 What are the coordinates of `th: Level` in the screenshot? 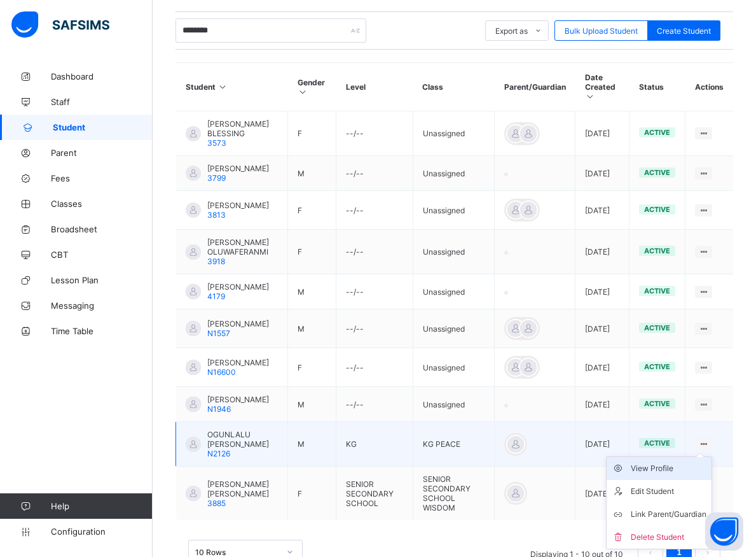 It's located at (375, 87).